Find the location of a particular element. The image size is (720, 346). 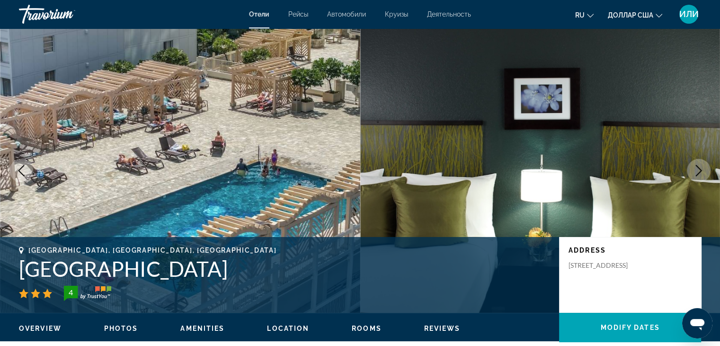

button: Amenities is located at coordinates (202, 328).